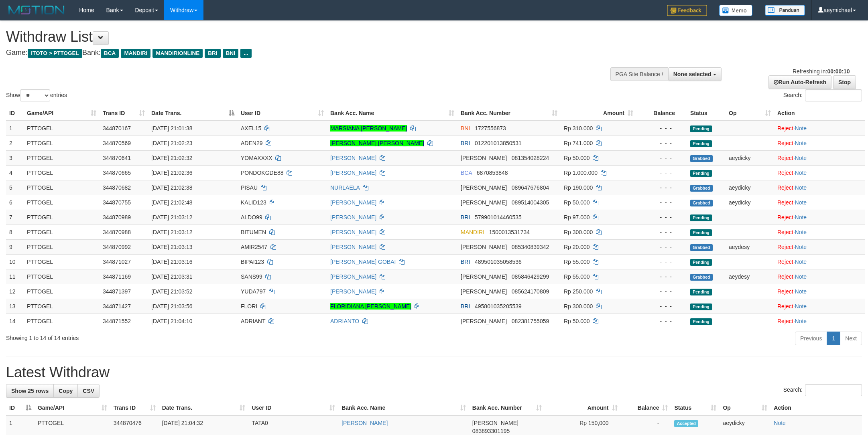 The image size is (868, 435). I want to click on span: Copy 579901014460535 to clipboard, so click(498, 217).